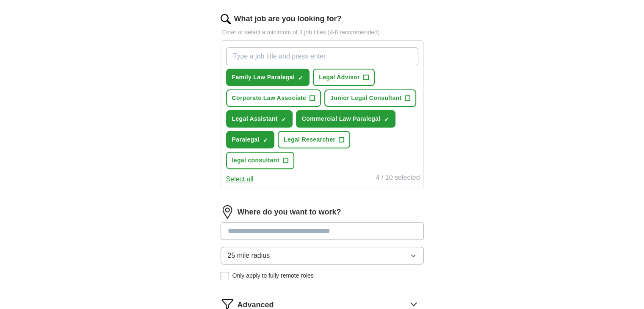 This screenshot has width=644, height=309. Describe the element at coordinates (398, 179) in the screenshot. I see `div: 4 / 10 selected` at that location.